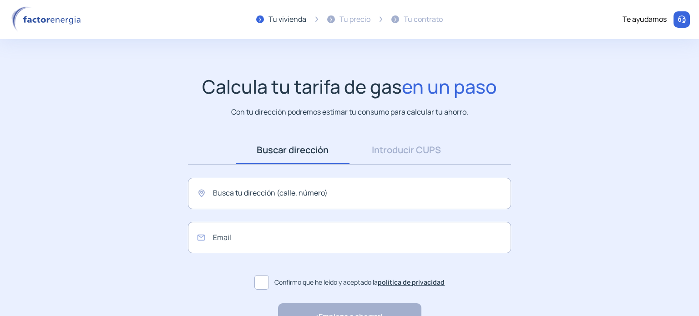 The height and width of the screenshot is (316, 699). Describe the element at coordinates (48, 20) in the screenshot. I see `img: logo factor` at that location.